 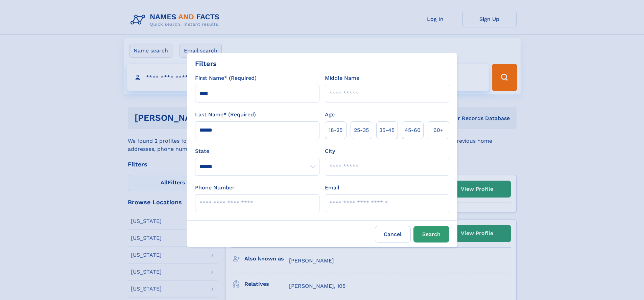 What do you see at coordinates (330, 151) in the screenshot?
I see `label: City` at bounding box center [330, 151].